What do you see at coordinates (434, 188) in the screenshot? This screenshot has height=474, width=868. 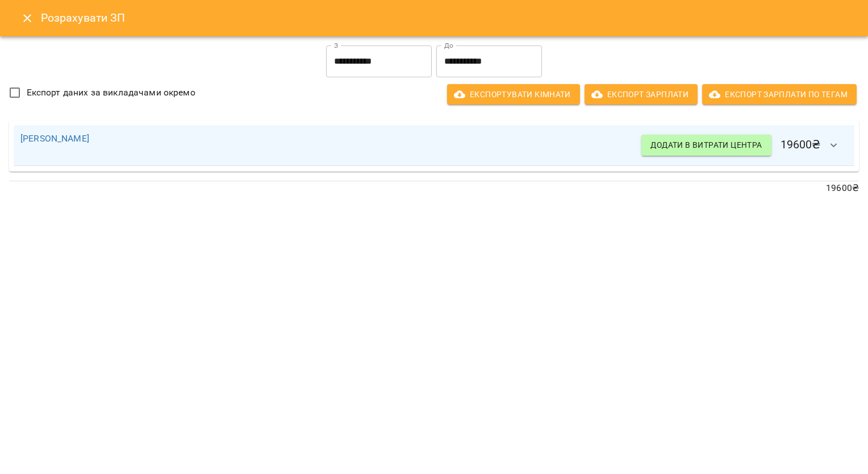 I see `p: 19600 ₴` at bounding box center [434, 188].